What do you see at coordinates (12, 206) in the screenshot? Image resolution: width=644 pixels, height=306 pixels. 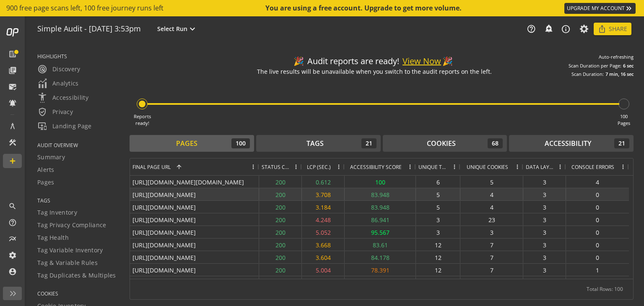 I see `mat-icon: search` at bounding box center [12, 206].